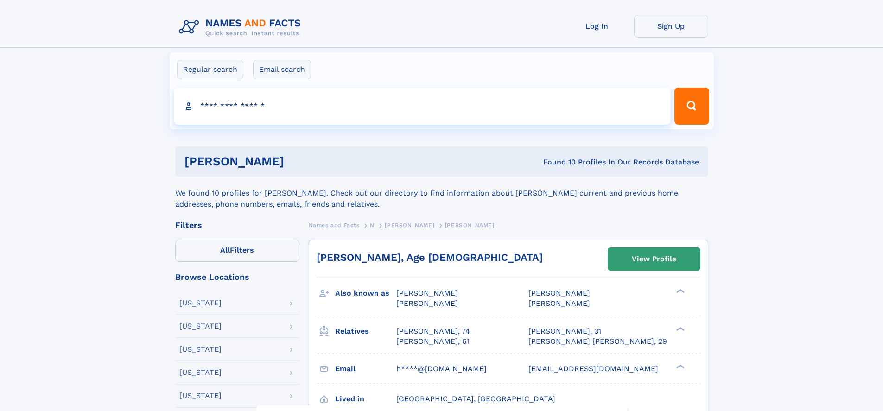 The width and height of the screenshot is (883, 411). I want to click on span: All, so click(225, 250).